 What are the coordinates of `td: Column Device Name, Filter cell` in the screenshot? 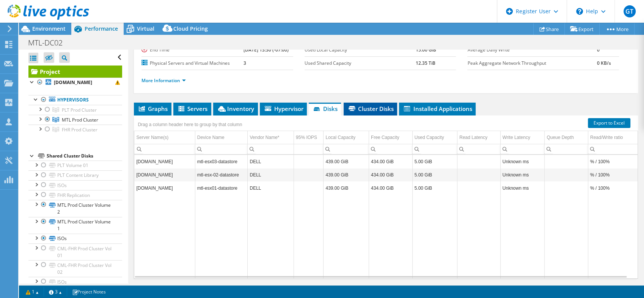 It's located at (221, 149).